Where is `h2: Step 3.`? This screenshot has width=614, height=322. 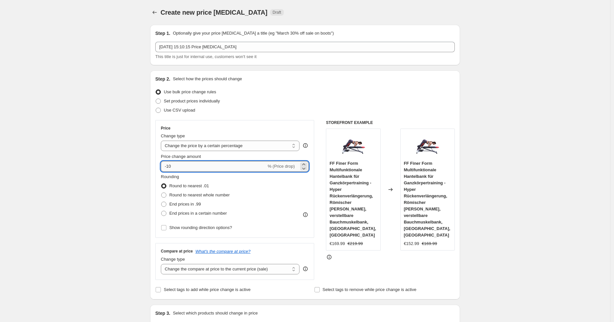
h2: Step 3. is located at coordinates (163, 313).